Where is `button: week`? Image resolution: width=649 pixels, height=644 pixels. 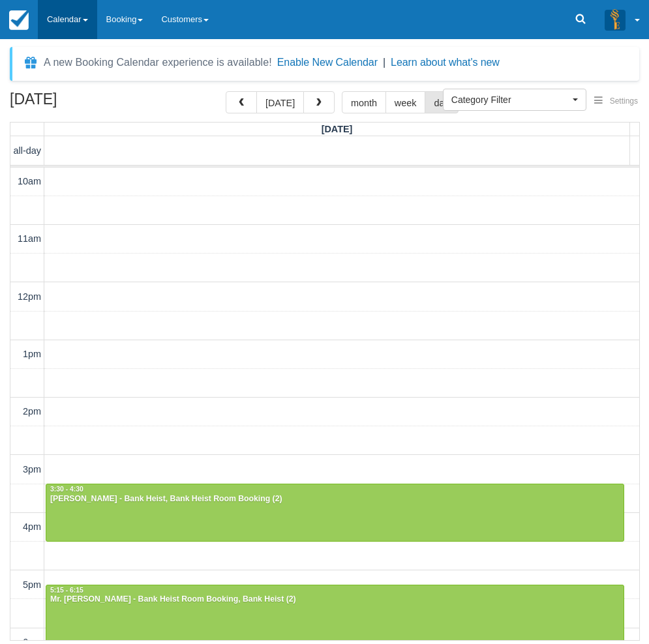 button: week is located at coordinates (406, 103).